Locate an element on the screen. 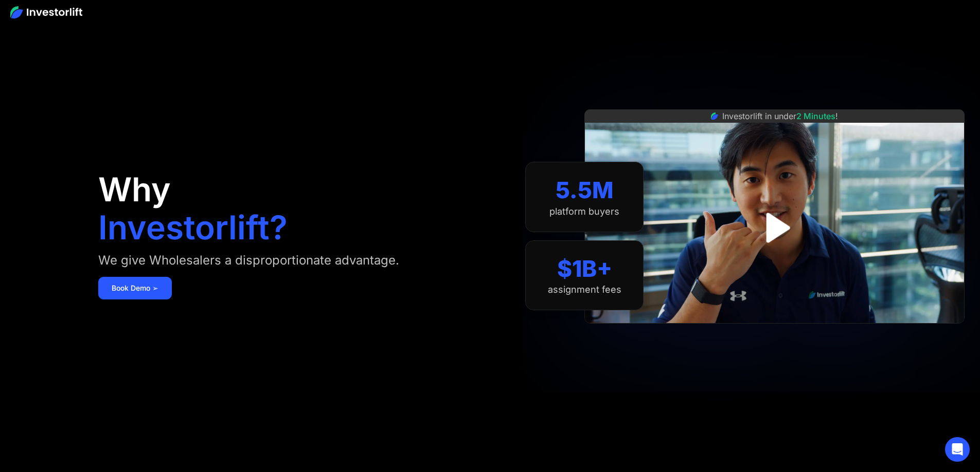  a: Book Demo ➢ is located at coordinates (134, 288).